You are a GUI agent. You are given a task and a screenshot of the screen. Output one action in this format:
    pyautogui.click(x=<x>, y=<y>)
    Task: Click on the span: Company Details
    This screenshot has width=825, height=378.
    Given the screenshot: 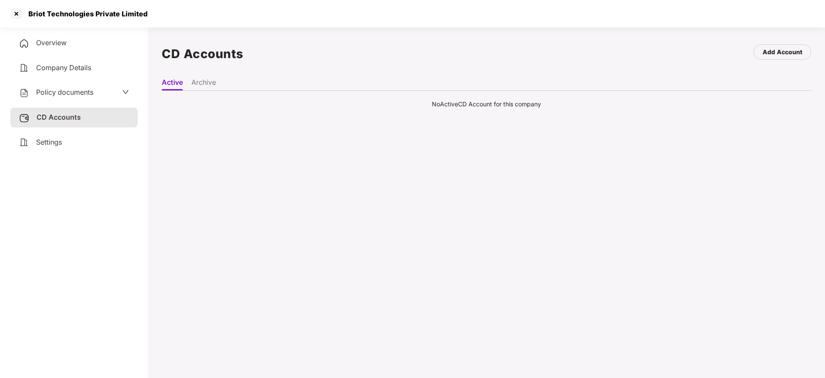 What is the action you would take?
    pyautogui.click(x=64, y=68)
    